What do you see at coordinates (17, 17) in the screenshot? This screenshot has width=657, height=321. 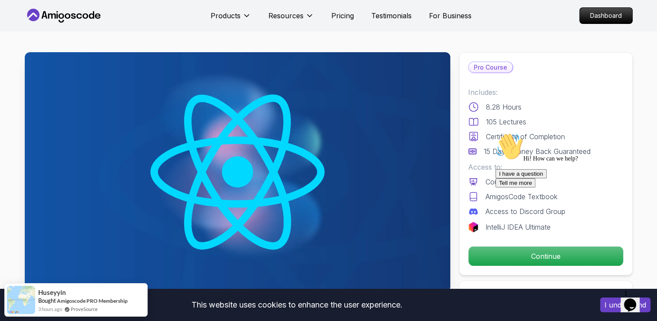 I see `img: :wave:` at bounding box center [17, 17].